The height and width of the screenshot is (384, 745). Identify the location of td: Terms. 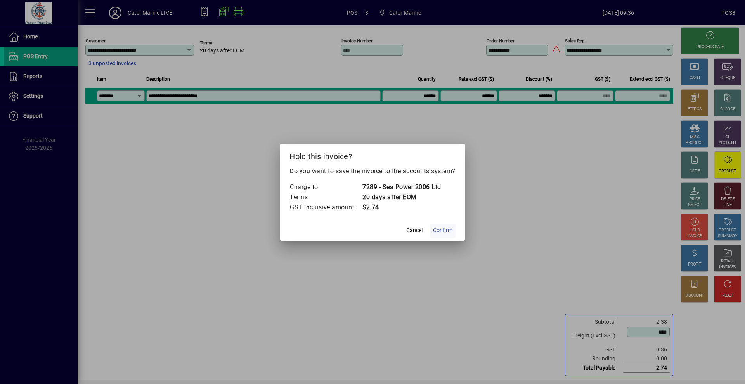
(326, 197).